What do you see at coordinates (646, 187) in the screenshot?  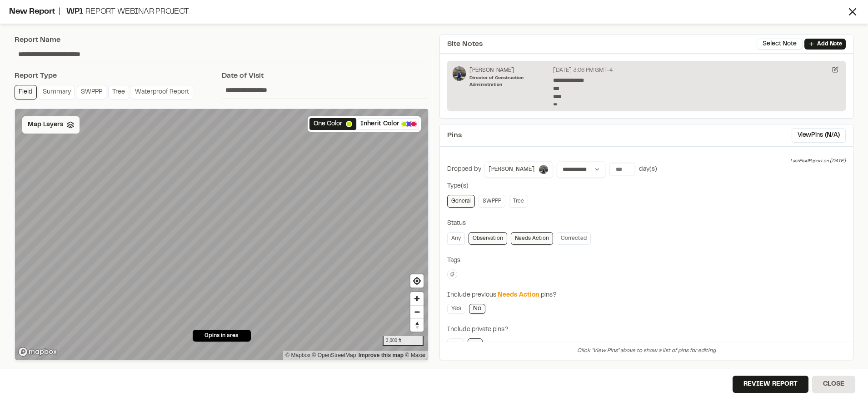 I see `div: Type(s)` at bounding box center [646, 187].